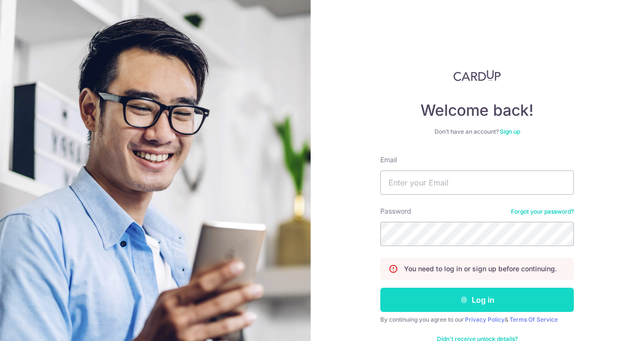 This screenshot has height=341, width=644. Describe the element at coordinates (485, 319) in the screenshot. I see `a: Privacy Policy` at that location.